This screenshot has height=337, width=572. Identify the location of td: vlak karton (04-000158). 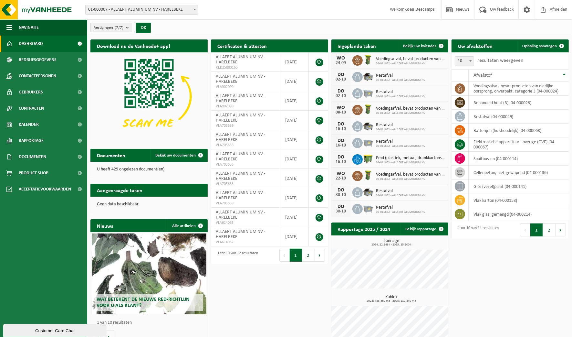
(519, 200).